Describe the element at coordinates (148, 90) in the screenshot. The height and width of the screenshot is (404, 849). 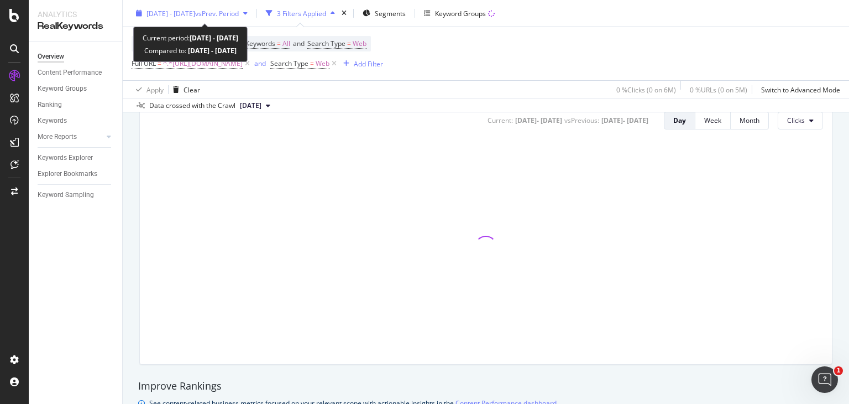
I see `button: Apply` at that location.